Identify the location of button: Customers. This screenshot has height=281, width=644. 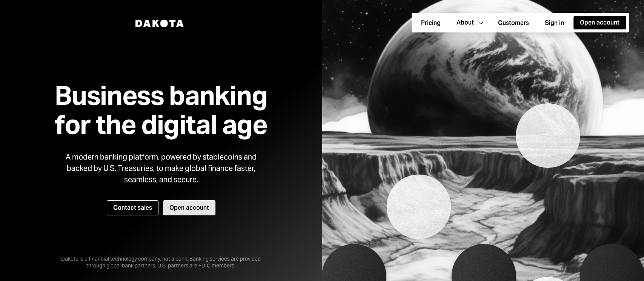
(514, 23).